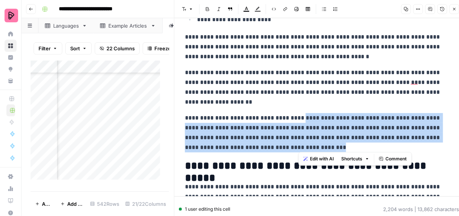 The width and height of the screenshot is (459, 216). What do you see at coordinates (322, 159) in the screenshot?
I see `span: Edit with AI` at bounding box center [322, 159].